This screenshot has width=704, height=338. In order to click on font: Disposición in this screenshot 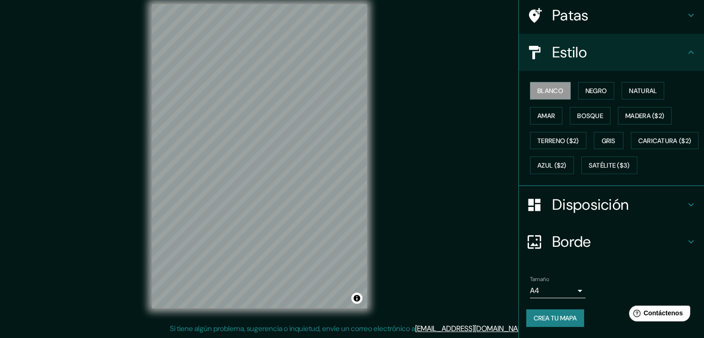, I will do `click(590, 205)`.